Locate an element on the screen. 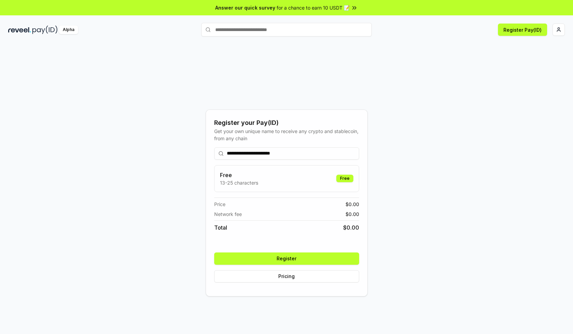 Image resolution: width=573 pixels, height=334 pixels. span: for a chance to earn 10 USDT 📝 is located at coordinates (313, 8).